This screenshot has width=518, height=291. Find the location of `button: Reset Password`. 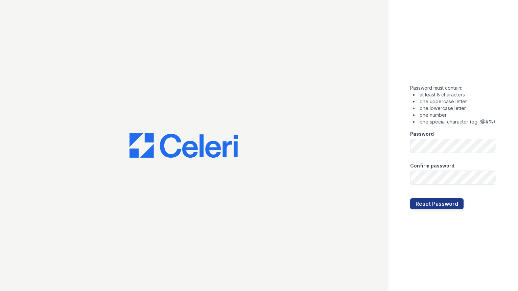

button: Reset Password is located at coordinates (437, 204).